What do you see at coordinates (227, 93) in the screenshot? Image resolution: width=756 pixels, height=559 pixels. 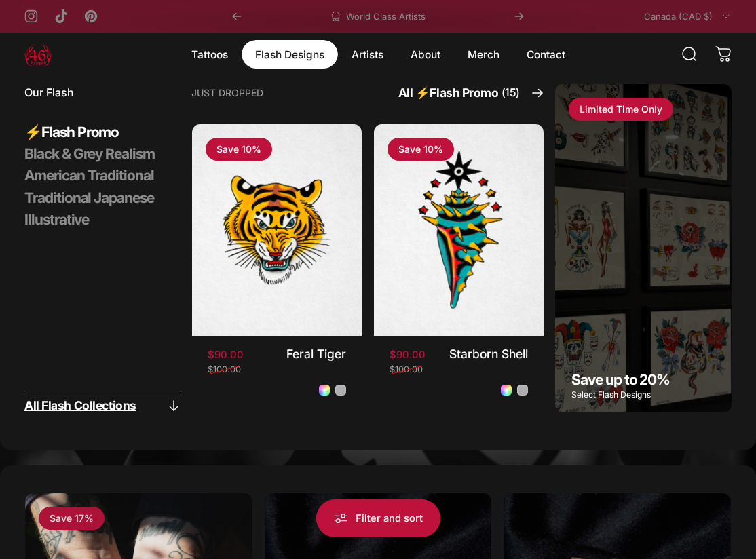 I see `p: Just Dropped` at bounding box center [227, 93].